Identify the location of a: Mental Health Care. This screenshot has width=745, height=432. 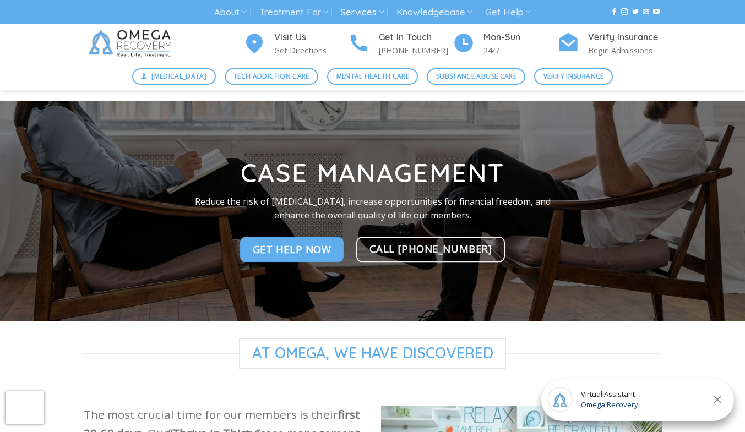
(372, 77).